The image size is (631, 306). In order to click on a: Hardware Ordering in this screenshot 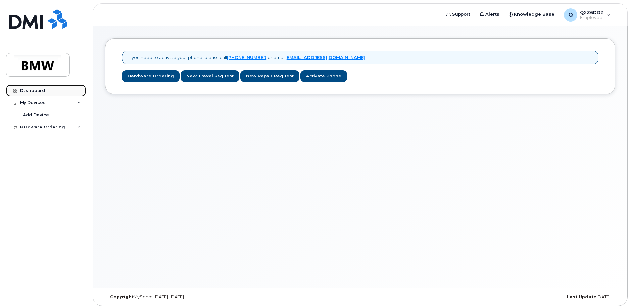, I will do `click(151, 76)`.